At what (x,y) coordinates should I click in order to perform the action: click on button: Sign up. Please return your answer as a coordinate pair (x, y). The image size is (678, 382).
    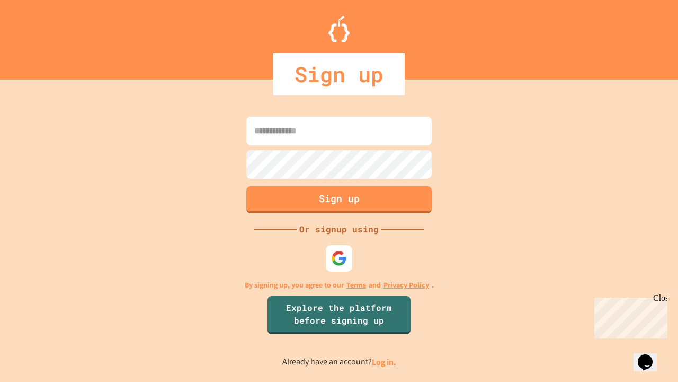
    Looking at the image, I should click on (339, 199).